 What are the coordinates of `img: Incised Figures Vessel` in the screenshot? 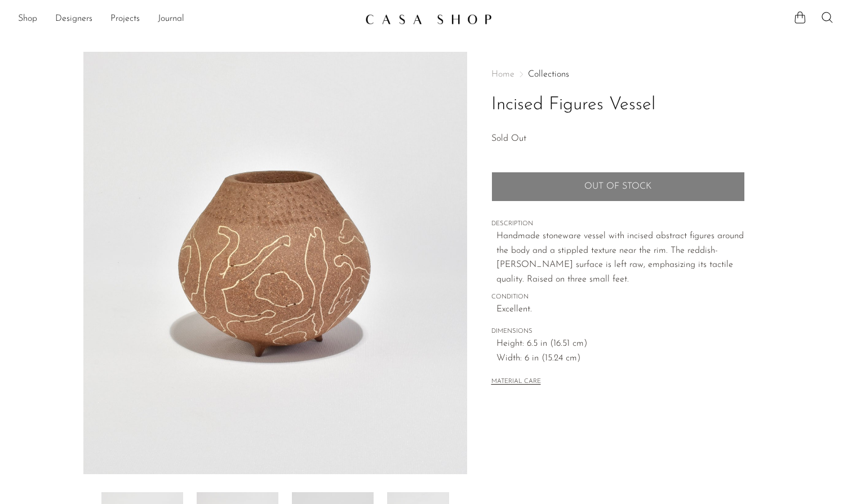 It's located at (275, 263).